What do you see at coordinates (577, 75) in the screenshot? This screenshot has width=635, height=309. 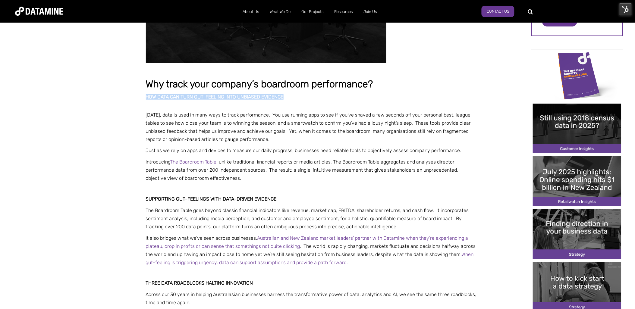 I see `img: www.datamine.comhubfsDatamine Guide PDFsDatamine Guide to Customer Segmentation cover web` at bounding box center [577, 75].